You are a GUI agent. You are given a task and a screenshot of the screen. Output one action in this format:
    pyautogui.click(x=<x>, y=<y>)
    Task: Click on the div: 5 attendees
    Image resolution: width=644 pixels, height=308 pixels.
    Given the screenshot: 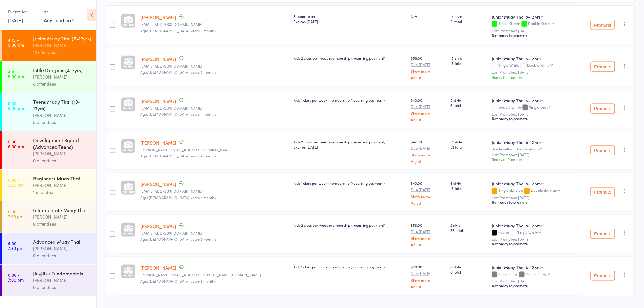 What is the action you would take?
    pyautogui.click(x=62, y=122)
    